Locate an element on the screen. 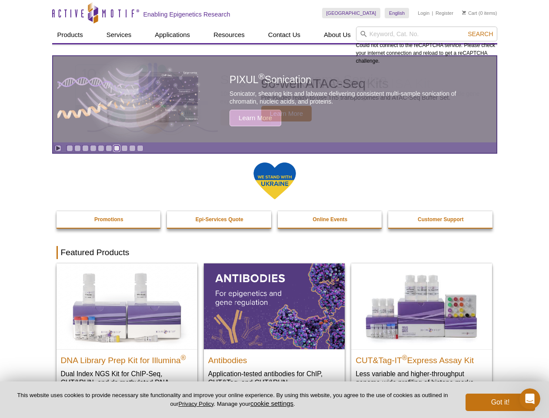 The height and width of the screenshot is (418, 549). span: Search is located at coordinates (481, 34).